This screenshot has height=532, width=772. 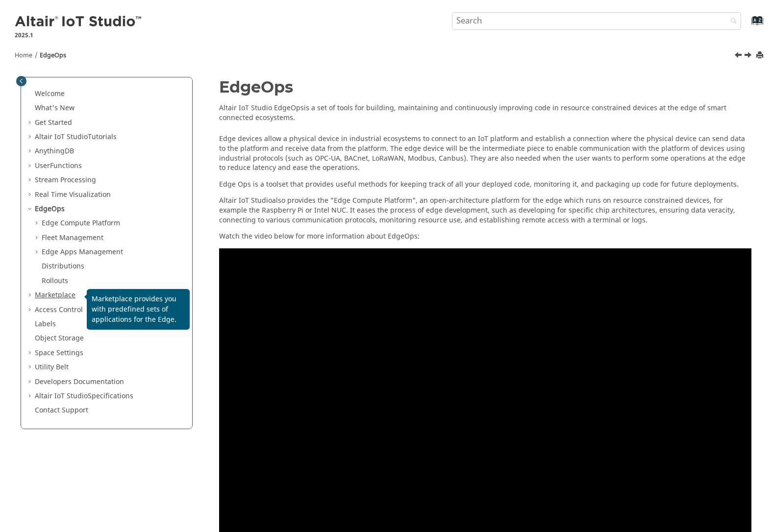 What do you see at coordinates (485, 236) in the screenshot?
I see `p: Watch the video below for more information about EdgeOps:` at bounding box center [485, 236].